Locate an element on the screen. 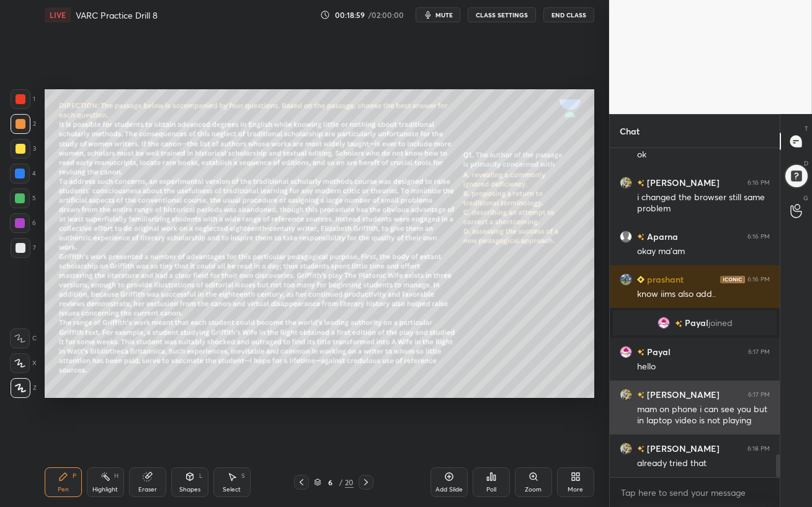 This screenshot has width=812, height=507. div: X is located at coordinates (23, 363).